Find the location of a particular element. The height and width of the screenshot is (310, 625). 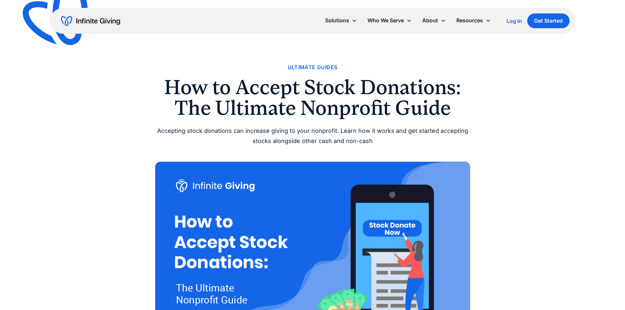

a: home is located at coordinates (91, 21).